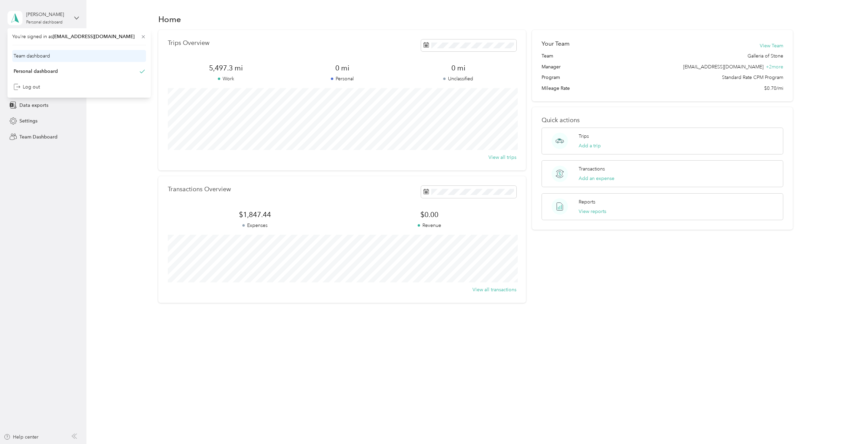 This screenshot has height=444, width=868. I want to click on span: Team Dashboard, so click(38, 136).